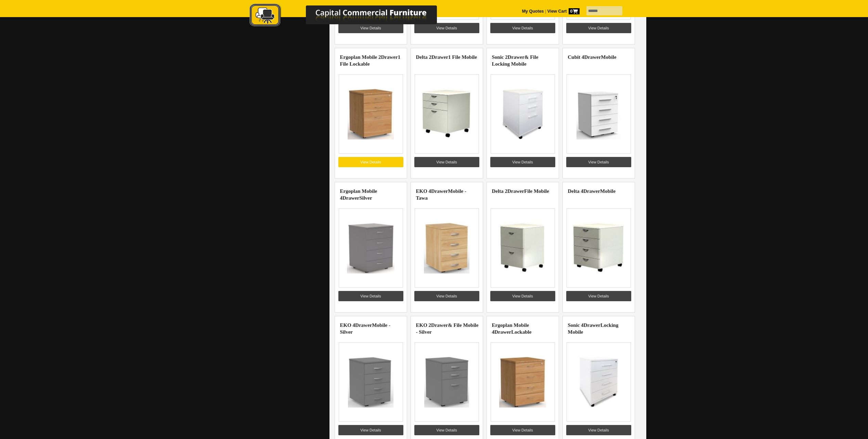  Describe the element at coordinates (563, 11) in the screenshot. I see `strong: View Cart` at that location.